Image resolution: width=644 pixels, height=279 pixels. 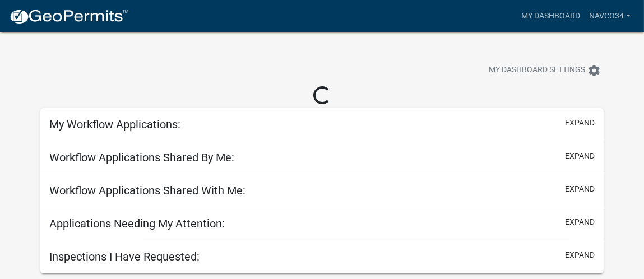 What do you see at coordinates (124, 257) in the screenshot?
I see `h5: Inspections I Have Requested:` at bounding box center [124, 257].